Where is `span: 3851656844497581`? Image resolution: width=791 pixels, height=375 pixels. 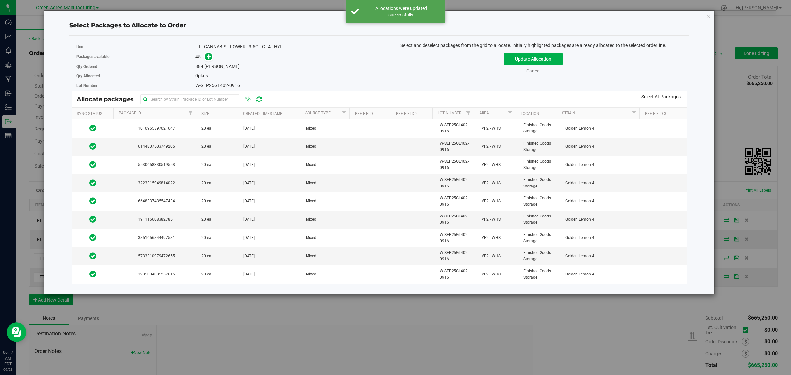 span: 3851656844497581 is located at coordinates (156, 238).